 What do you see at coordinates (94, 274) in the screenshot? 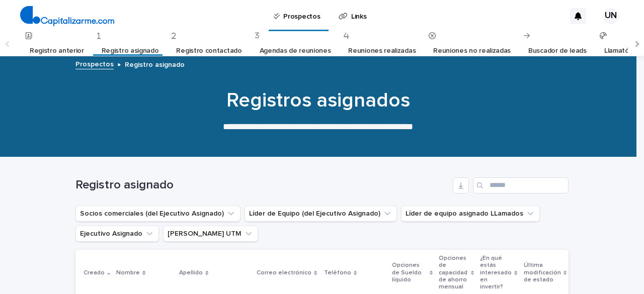
I see `font: Creado` at bounding box center [94, 274].